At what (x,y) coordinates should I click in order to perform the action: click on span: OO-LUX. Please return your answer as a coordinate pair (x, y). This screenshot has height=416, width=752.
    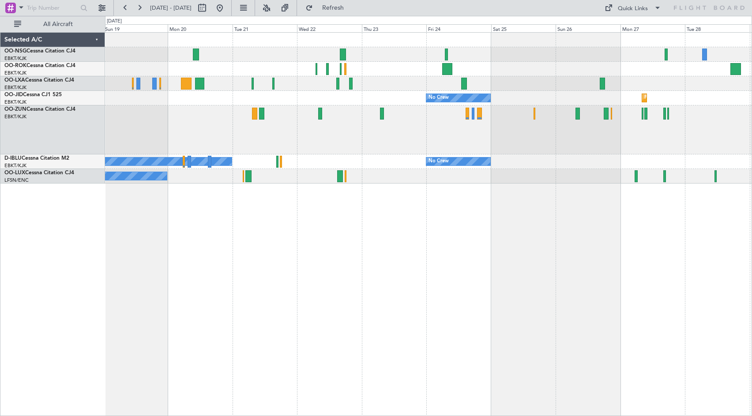
    Looking at the image, I should click on (15, 173).